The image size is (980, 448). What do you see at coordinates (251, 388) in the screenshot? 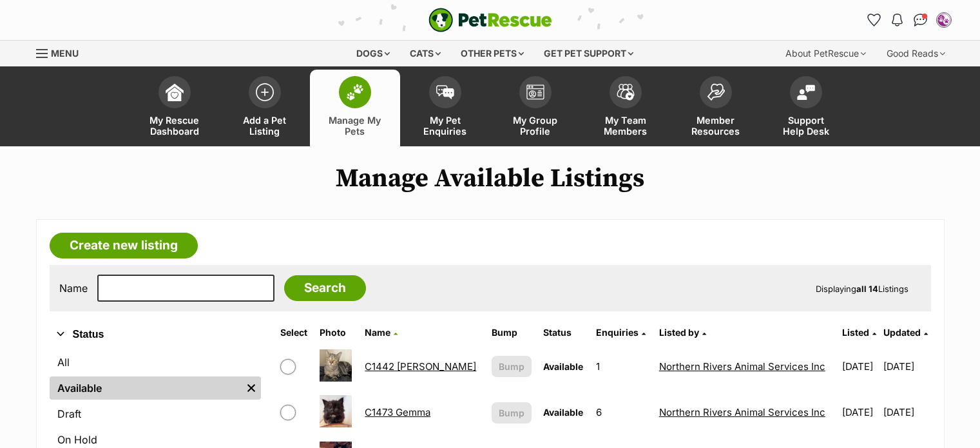
I see `a: Remove filter` at bounding box center [251, 388].